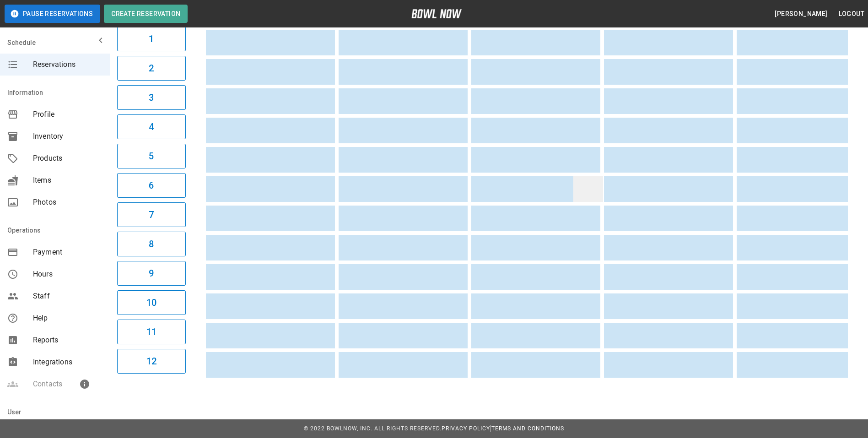  What do you see at coordinates (68, 296) in the screenshot?
I see `span: Staff` at bounding box center [68, 296].